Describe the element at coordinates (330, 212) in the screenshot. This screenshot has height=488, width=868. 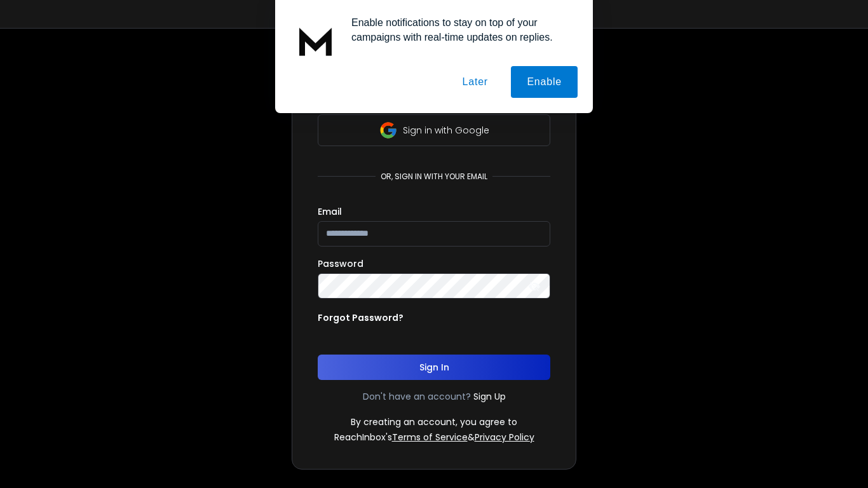
I see `label: Email` at that location.